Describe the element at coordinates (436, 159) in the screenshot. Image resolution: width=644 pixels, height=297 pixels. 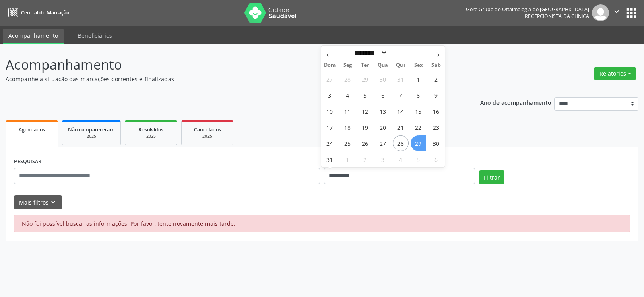
I see `span: Setembro 6, 2025` at that location.